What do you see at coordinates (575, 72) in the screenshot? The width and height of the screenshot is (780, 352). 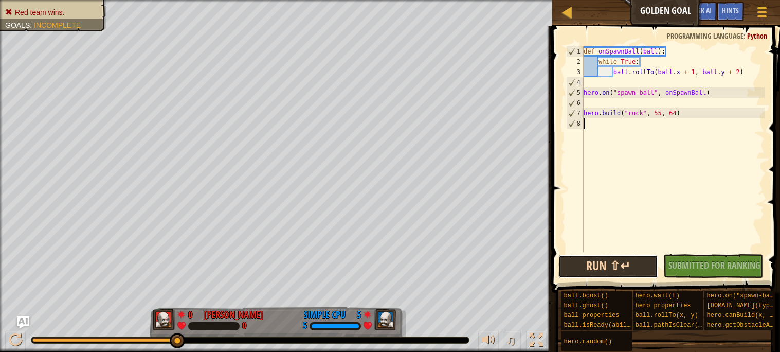 I see `div: 3` at bounding box center [575, 72].